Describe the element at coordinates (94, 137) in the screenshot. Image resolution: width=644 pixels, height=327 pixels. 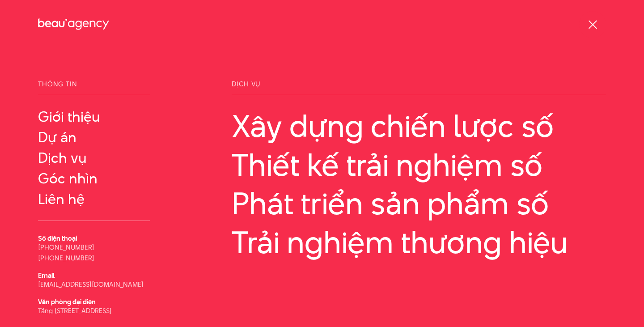
I see `a: Dự án` at that location.